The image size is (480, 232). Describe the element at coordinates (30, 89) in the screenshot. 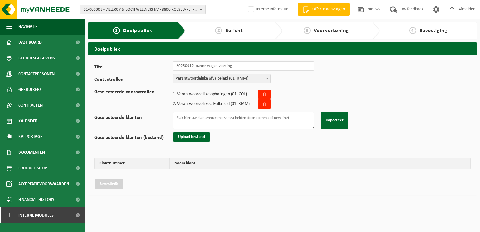

I see `span: Gebruikers` at that location.